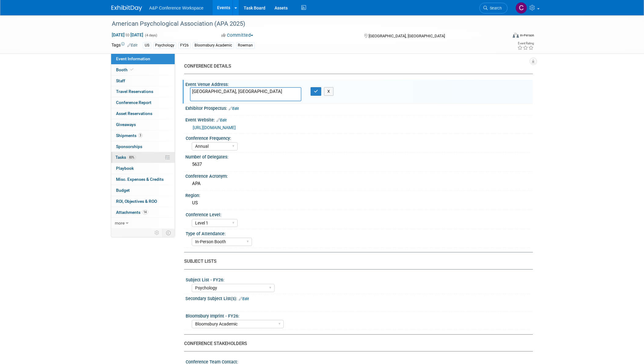 The height and width of the screenshot is (364, 644). I want to click on span: 14, so click(145, 212).